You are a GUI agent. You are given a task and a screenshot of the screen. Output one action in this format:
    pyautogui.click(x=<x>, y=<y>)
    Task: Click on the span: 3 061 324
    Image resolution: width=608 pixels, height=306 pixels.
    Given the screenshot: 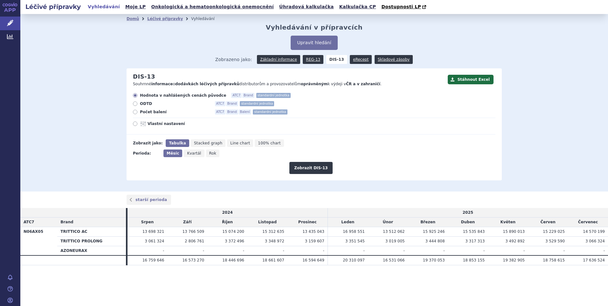 What is the action you would take?
    pyautogui.click(x=154, y=241)
    